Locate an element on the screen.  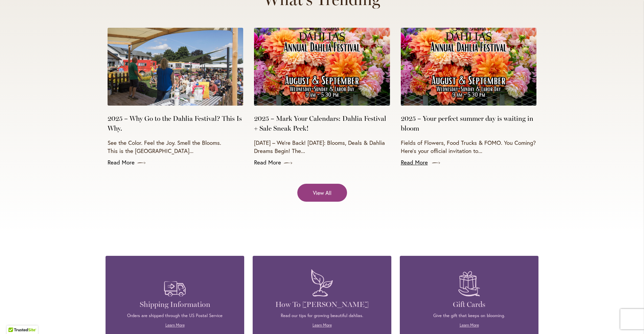
a: 2025 – Mark Your Calendars: Dahlia Festival + Sale Sneak Peek! is located at coordinates (321, 124).